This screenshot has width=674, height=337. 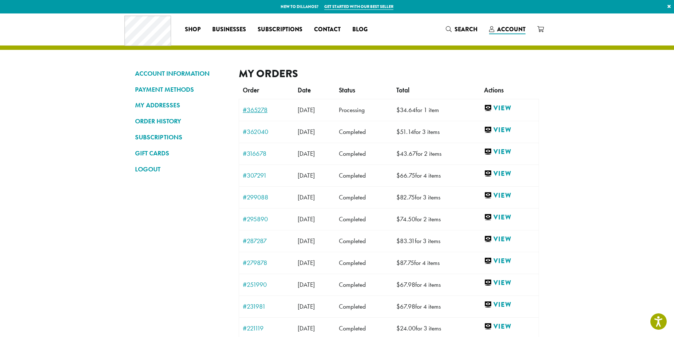 I want to click on td: for 1 item, so click(x=436, y=110).